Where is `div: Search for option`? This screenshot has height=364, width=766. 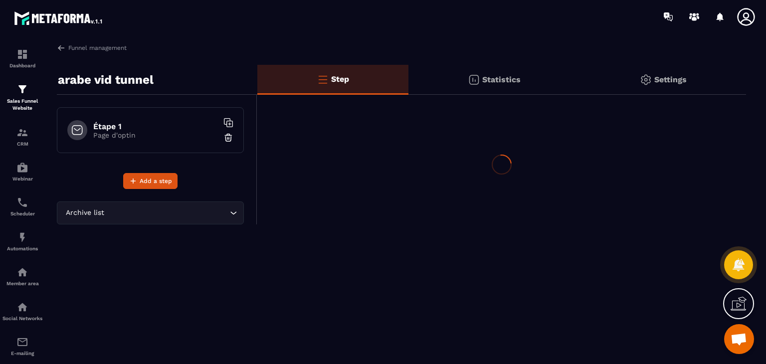
div: Search for option is located at coordinates (150, 213).